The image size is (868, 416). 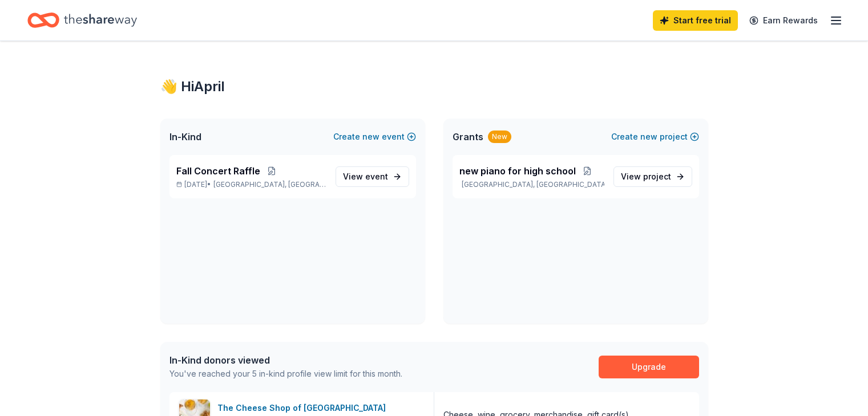 I want to click on button: Createnewevent, so click(x=375, y=137).